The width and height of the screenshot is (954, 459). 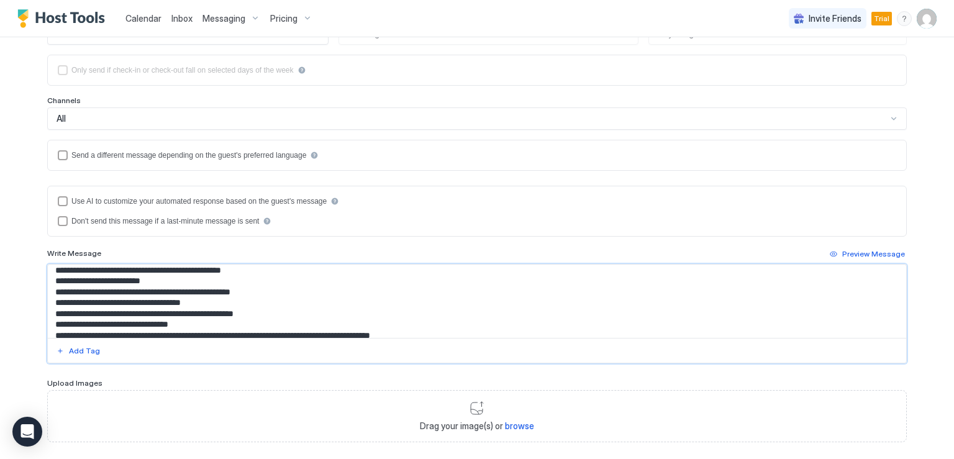 I want to click on div: Use AI to customize your automated response based on the guest's message, so click(x=199, y=201).